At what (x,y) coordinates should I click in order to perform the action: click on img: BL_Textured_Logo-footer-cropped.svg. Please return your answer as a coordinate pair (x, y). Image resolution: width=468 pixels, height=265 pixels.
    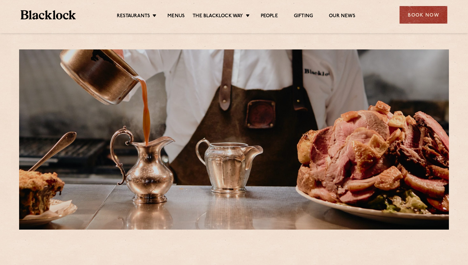
    Looking at the image, I should click on (48, 15).